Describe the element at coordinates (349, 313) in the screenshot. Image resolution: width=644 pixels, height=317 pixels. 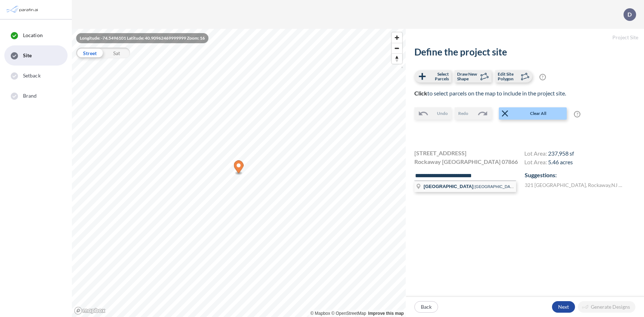
I see `a: OpenStreetMap` at that location.